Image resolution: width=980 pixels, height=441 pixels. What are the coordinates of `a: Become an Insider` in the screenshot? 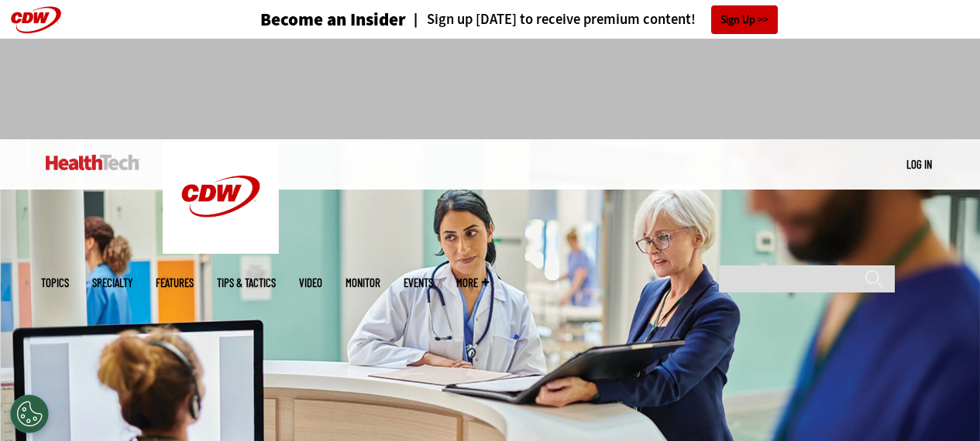 It's located at (303, 19).